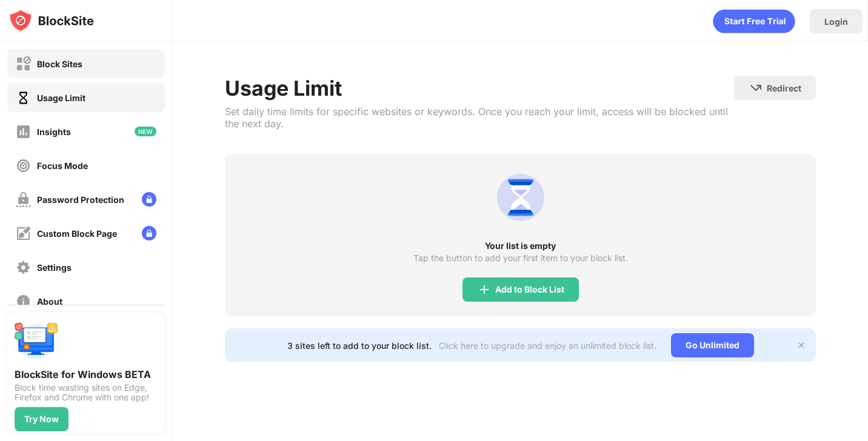 This screenshot has height=441, width=868. I want to click on img: new-icon.svg, so click(145, 132).